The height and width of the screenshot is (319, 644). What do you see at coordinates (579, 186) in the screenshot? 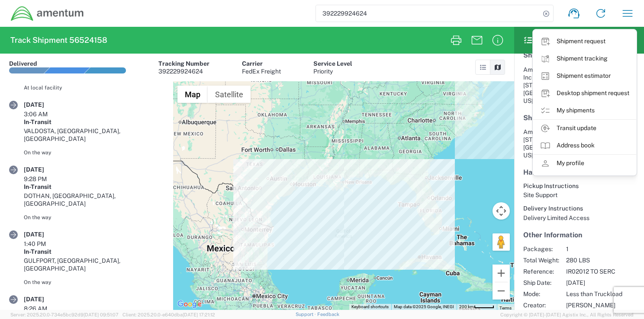
I see `h6: Pickup Instructions` at bounding box center [579, 186].